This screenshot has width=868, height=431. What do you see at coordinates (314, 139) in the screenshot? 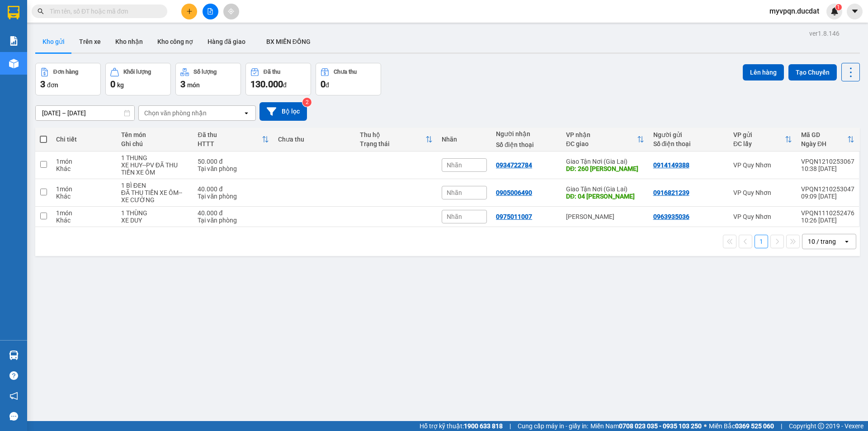
I see `div: Chưa thu` at bounding box center [314, 139].